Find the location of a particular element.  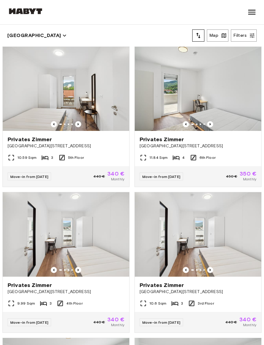

span: 10.59 Sqm is located at coordinates (27, 158).